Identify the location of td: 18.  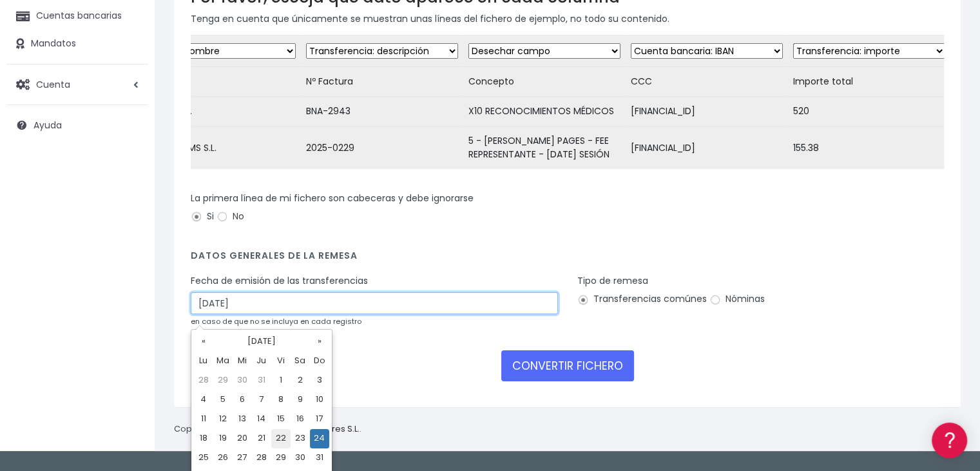
(204, 438).